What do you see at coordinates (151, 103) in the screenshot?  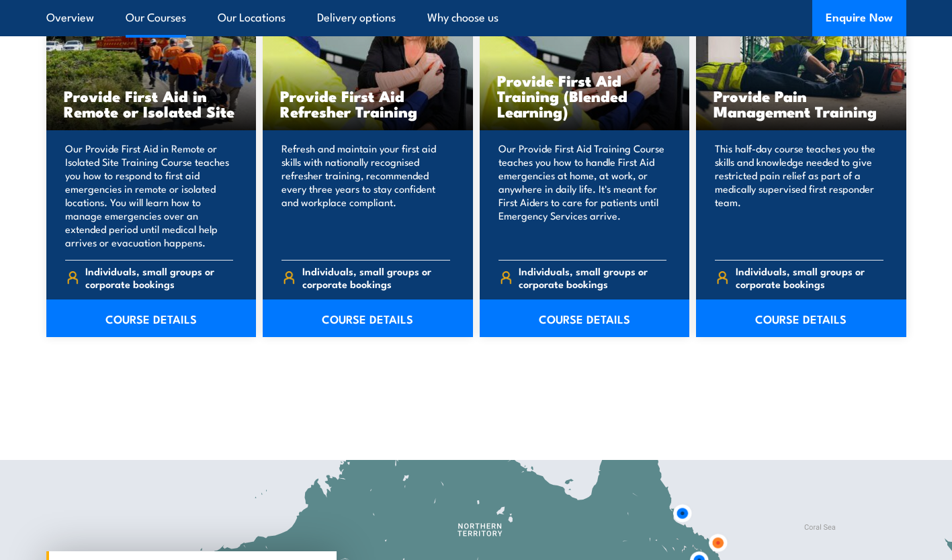 I see `h3: Provide First Aid in Remote or Isolated Site` at bounding box center [151, 103].